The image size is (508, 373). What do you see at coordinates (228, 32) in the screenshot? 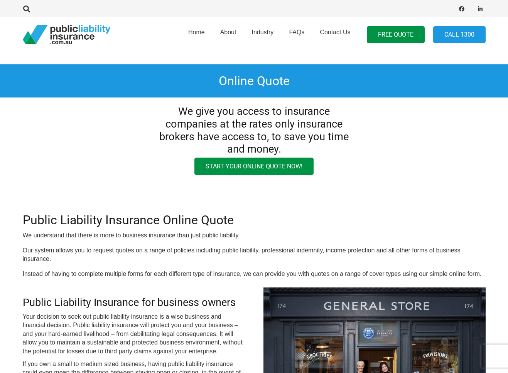
I see `span: About` at bounding box center [228, 32].